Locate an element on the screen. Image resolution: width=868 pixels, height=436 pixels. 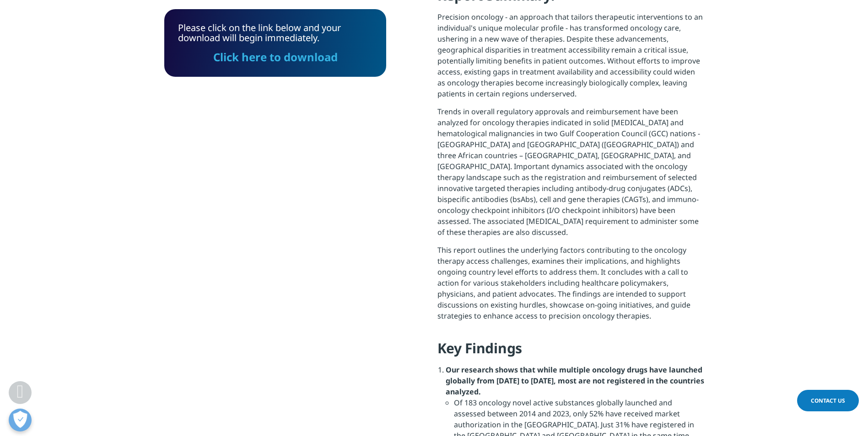
p: Precision oncology - an approach that tailors therapeutic interventions to an individual's unique... is located at coordinates (571, 59).